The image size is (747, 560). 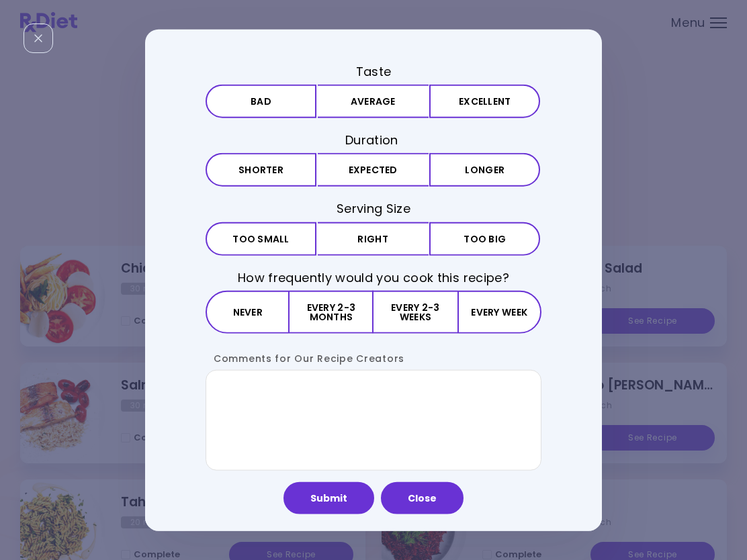 I want to click on button: Right, so click(x=373, y=238).